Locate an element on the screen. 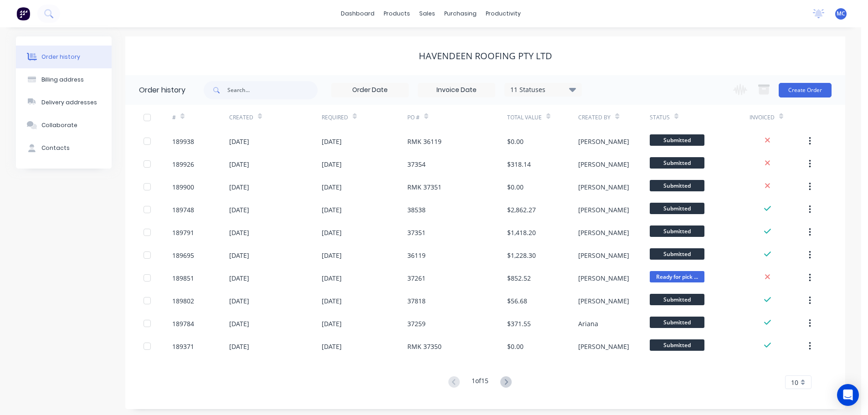 The width and height of the screenshot is (868, 415). div: 37818 is located at coordinates (417, 301).